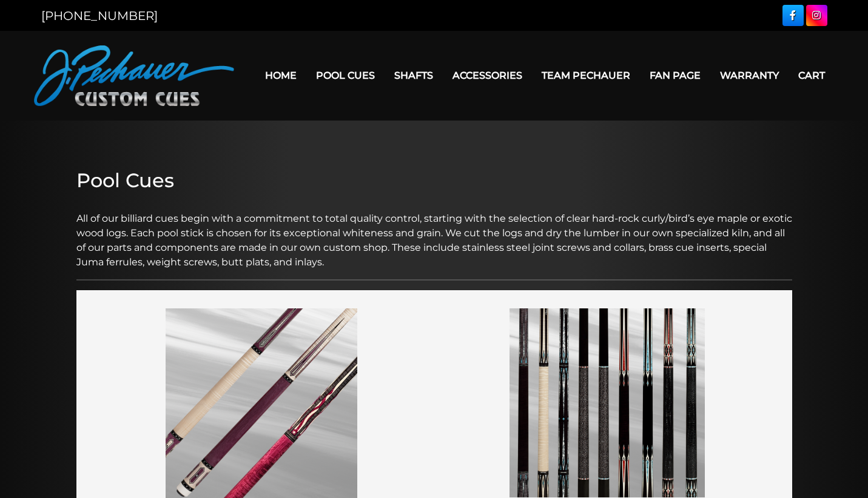  Describe the element at coordinates (811, 75) in the screenshot. I see `a: Cart` at that location.